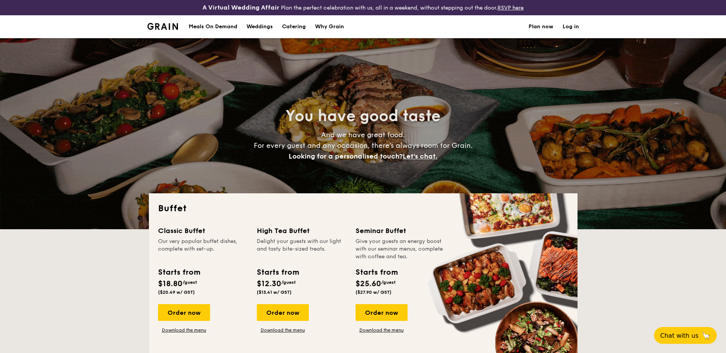  What do you see at coordinates (274, 293) in the screenshot?
I see `span: ($13.41 w/ GST)` at bounding box center [274, 293].